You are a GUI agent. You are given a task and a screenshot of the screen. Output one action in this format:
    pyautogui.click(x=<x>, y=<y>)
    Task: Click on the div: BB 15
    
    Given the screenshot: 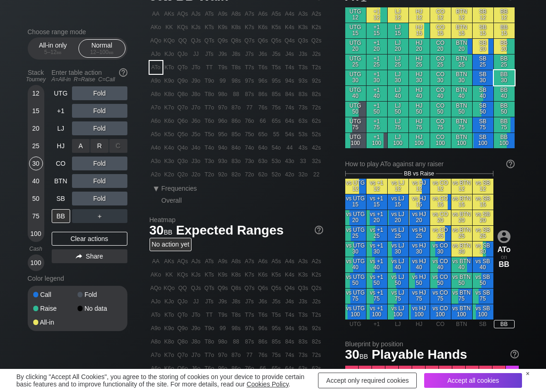 What is the action you would take?
    pyautogui.click(x=504, y=30)
    